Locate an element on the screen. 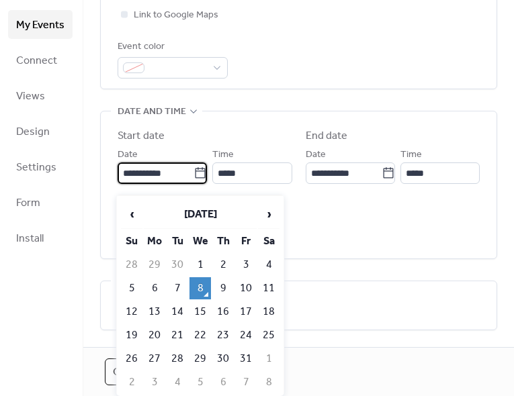 This screenshot has height=396, width=514. a: Install is located at coordinates (40, 238).